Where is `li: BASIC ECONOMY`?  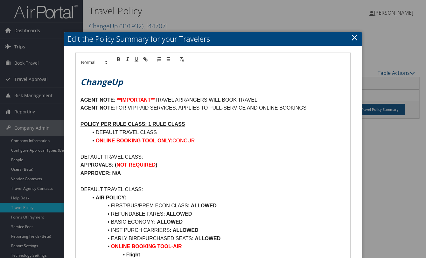 li: BASIC ECONOMY is located at coordinates (217, 222).